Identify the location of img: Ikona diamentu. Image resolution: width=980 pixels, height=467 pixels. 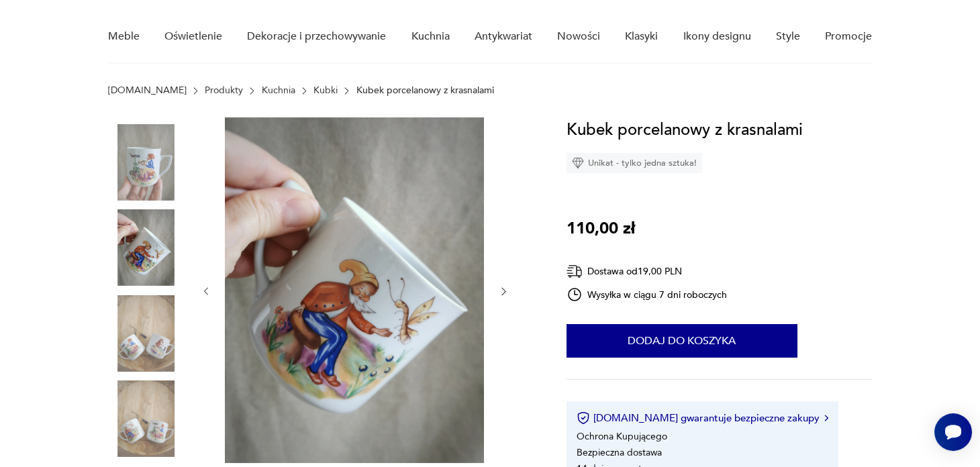
(578, 163).